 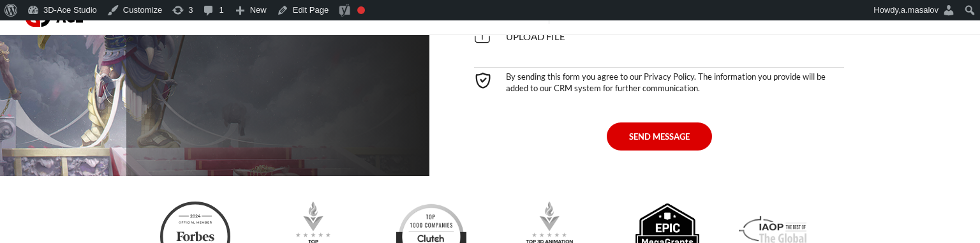 What do you see at coordinates (361, 10) in the screenshot?
I see `div: Focus keyphrase not set` at bounding box center [361, 10].